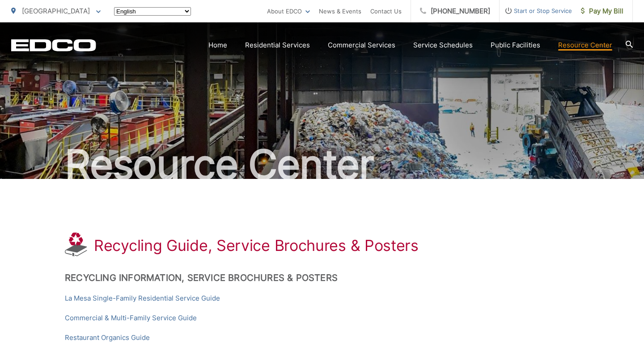 Image resolution: width=644 pixels, height=348 pixels. What do you see at coordinates (131, 318) in the screenshot?
I see `a: Commercial & Multi-Family Service Guide` at bounding box center [131, 318].